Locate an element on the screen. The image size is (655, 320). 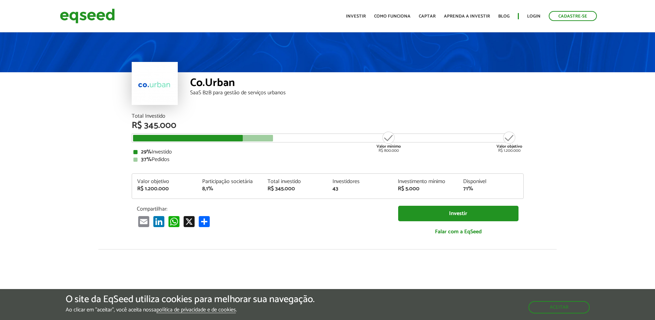
div: Participação societária is located at coordinates (230, 182).